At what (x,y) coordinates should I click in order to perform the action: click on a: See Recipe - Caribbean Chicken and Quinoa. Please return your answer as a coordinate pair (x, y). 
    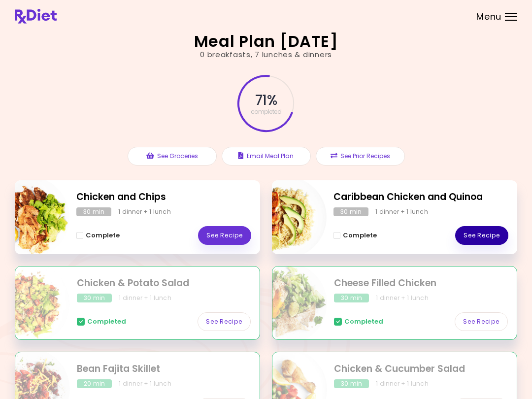
    Looking at the image, I should click on (481, 235).